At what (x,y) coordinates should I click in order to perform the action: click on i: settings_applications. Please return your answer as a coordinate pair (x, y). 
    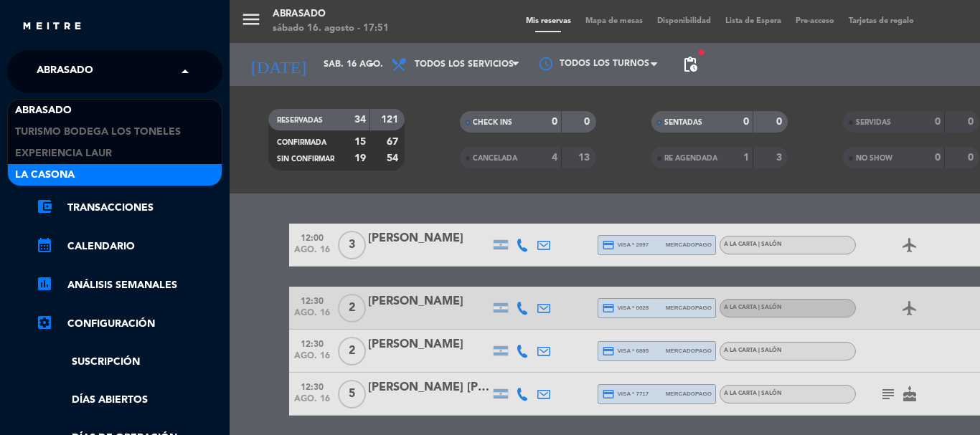
    Looking at the image, I should click on (45, 323).